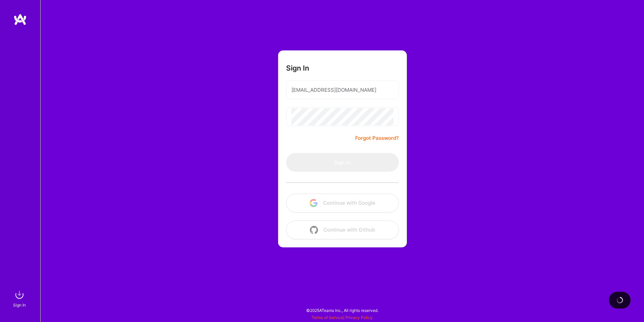 Image resolution: width=644 pixels, height=322 pixels. I want to click on button: Continue with Google, so click(342, 203).